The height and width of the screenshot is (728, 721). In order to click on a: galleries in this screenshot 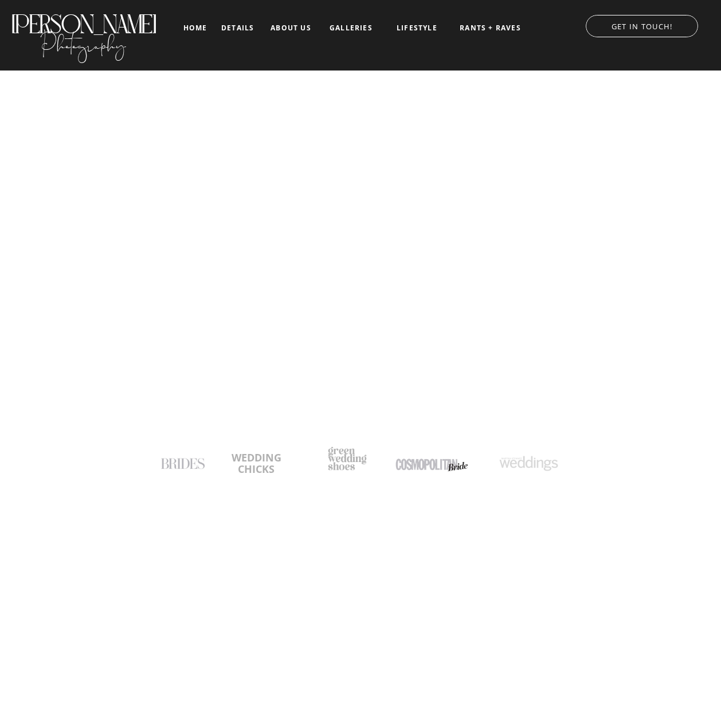, I will do `click(351, 28)`.